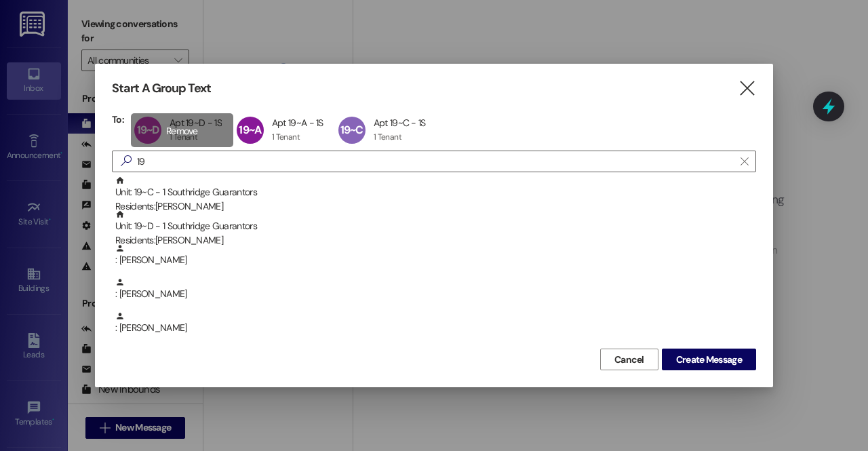 This screenshot has width=868, height=451. I want to click on span: Cancel, so click(630, 359).